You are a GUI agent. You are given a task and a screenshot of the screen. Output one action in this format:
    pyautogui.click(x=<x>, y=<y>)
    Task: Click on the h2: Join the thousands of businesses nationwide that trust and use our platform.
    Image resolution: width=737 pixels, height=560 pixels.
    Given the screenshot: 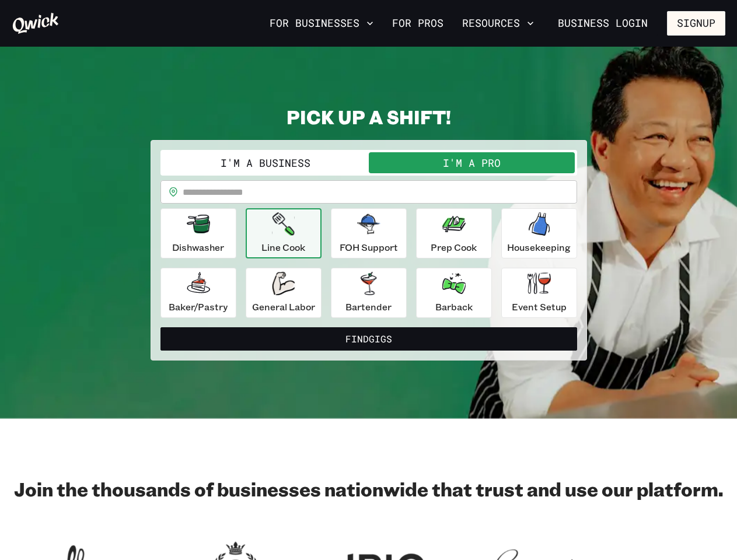 What is the action you would take?
    pyautogui.click(x=368, y=489)
    